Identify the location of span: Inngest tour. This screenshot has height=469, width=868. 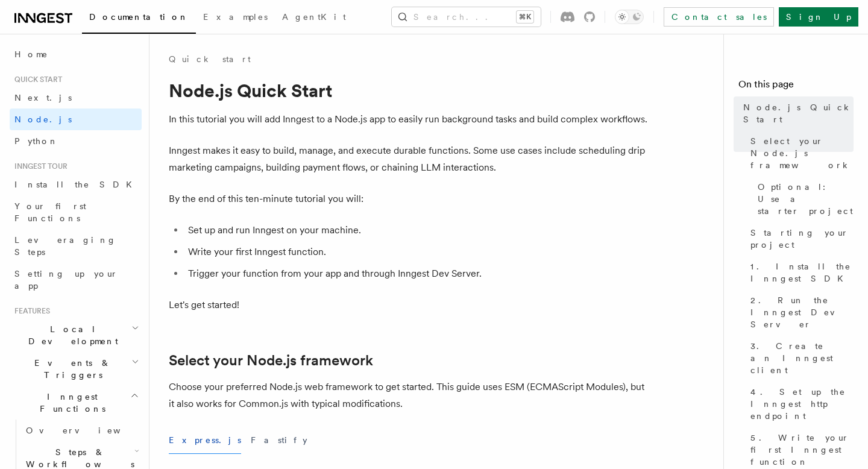
(38, 166).